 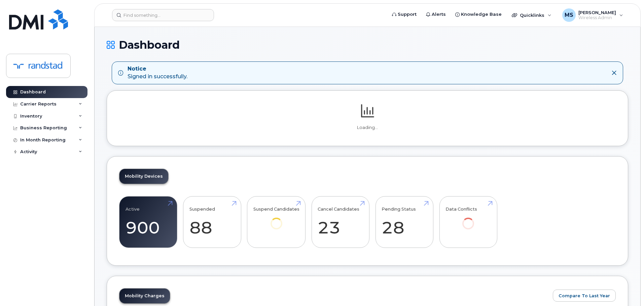 I want to click on a: Active 900, so click(x=148, y=222).